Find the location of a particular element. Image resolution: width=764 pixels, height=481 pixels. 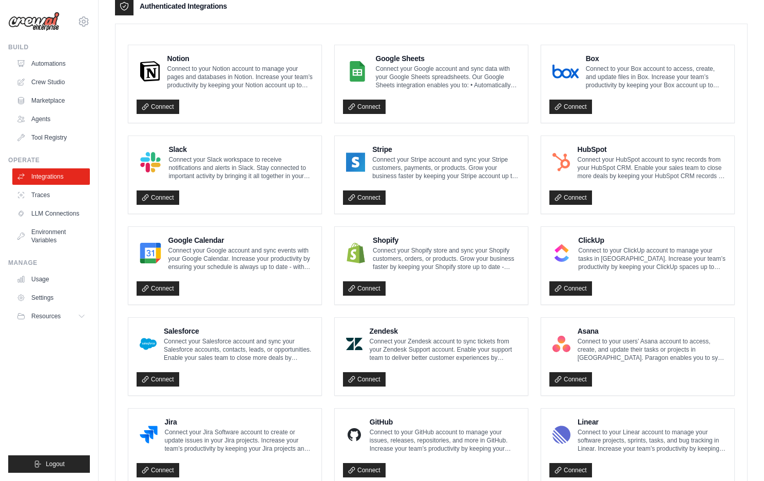

a: Agents is located at coordinates (51, 119).